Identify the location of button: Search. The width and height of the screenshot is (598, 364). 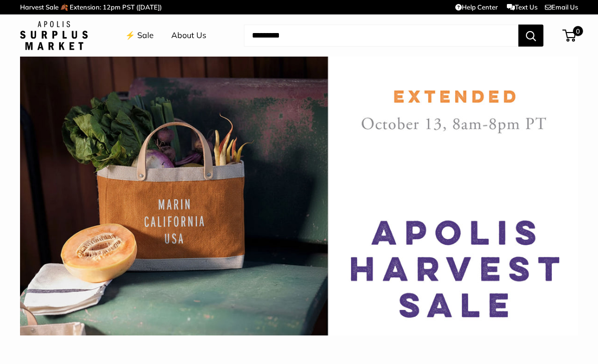
(531, 35).